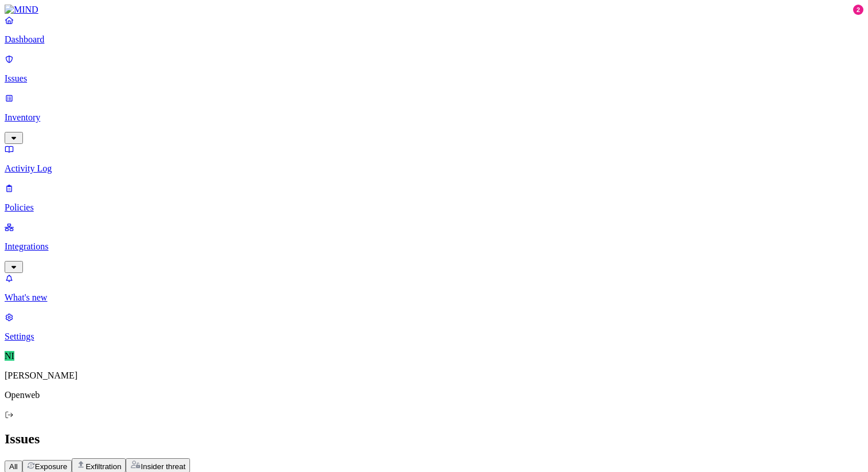 Image resolution: width=868 pixels, height=472 pixels. What do you see at coordinates (51, 466) in the screenshot?
I see `span: Exposure` at bounding box center [51, 466].